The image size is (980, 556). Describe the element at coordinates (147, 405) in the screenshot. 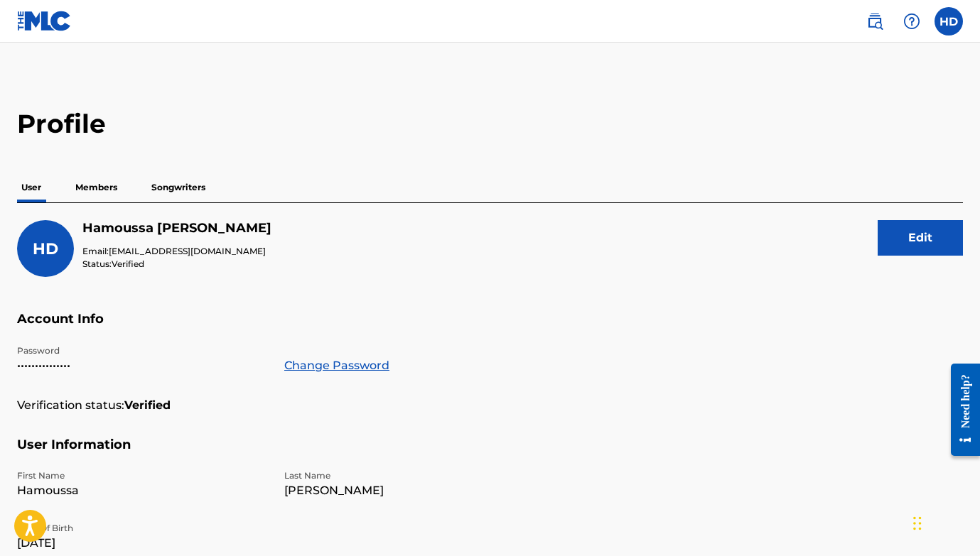

I see `strong: Verified` at that location.